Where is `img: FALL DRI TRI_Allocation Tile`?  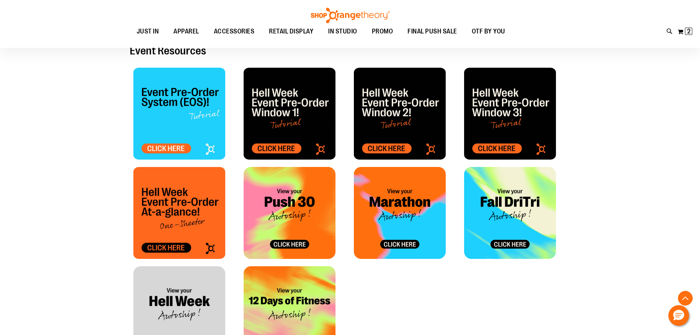 img: FALL DRI TRI_Allocation Tile is located at coordinates (510, 213).